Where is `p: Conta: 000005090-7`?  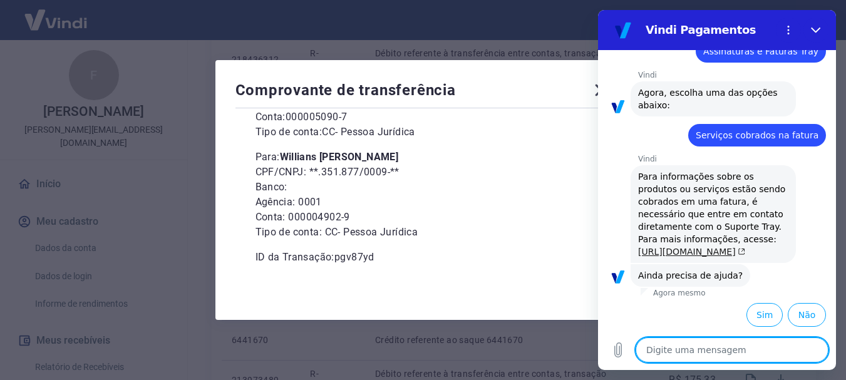
p: Conta: 000005090-7 is located at coordinates (423, 117).